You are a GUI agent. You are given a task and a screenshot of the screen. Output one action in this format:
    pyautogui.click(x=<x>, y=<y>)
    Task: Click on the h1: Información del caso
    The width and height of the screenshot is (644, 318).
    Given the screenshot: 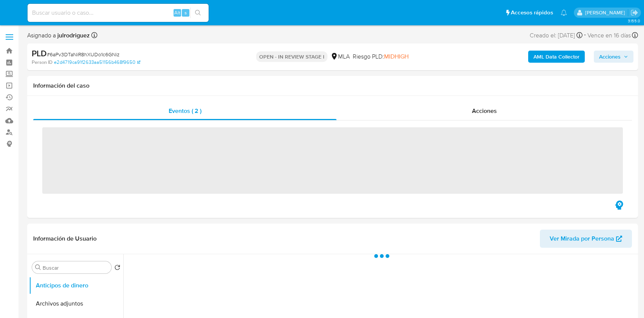 What is the action you would take?
    pyautogui.click(x=332, y=86)
    